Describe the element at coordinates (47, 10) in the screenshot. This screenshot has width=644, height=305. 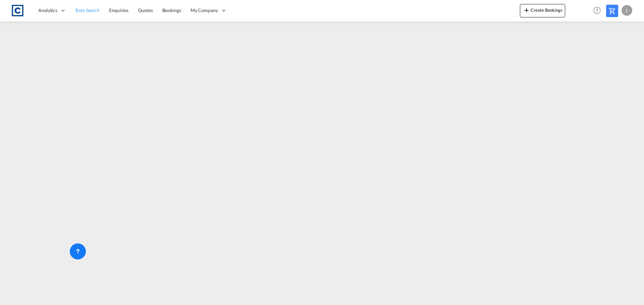
I see `span: Analytics` at that location.